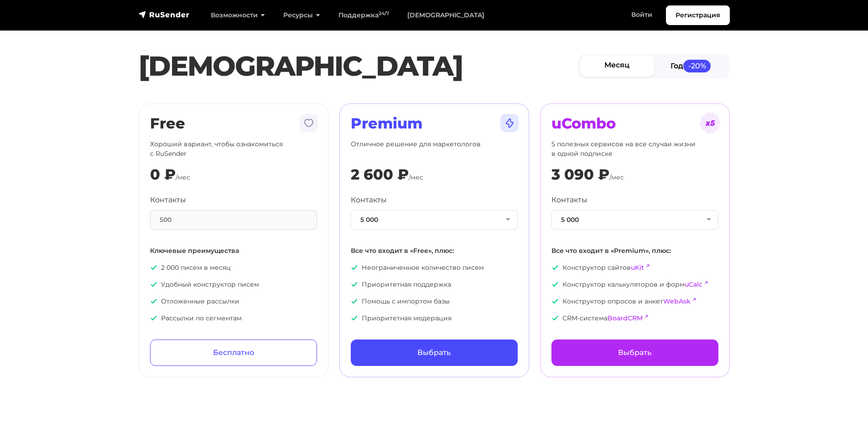 This screenshot has width=868, height=427. I want to click on p: Хороший вариант, чтобы ознакомиться с RuSender, so click(234, 149).